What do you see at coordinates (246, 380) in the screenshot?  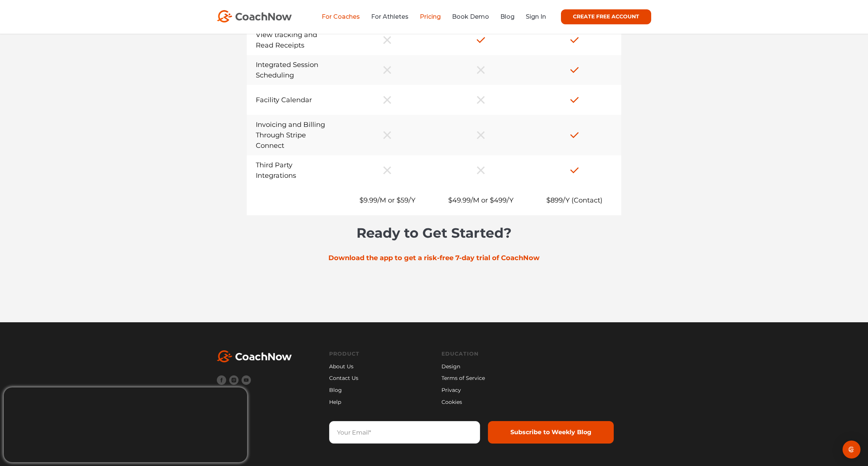 I see `img: Youtube` at bounding box center [246, 380].